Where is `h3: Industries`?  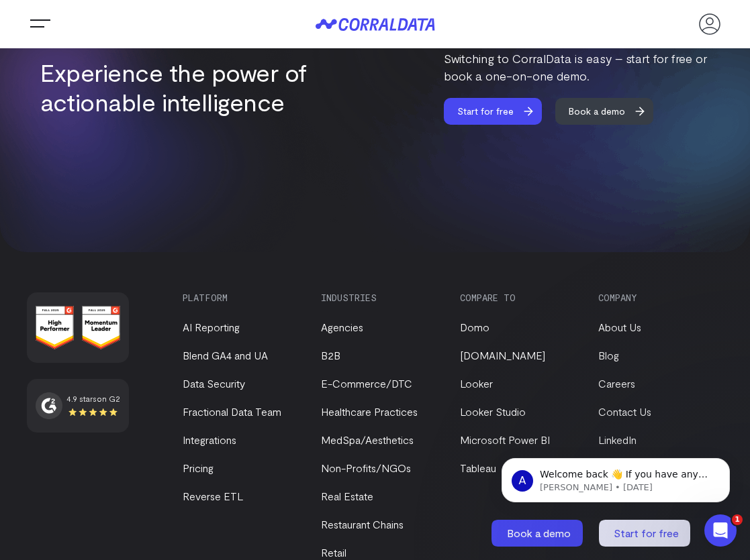
h3: Industries is located at coordinates (384, 298).